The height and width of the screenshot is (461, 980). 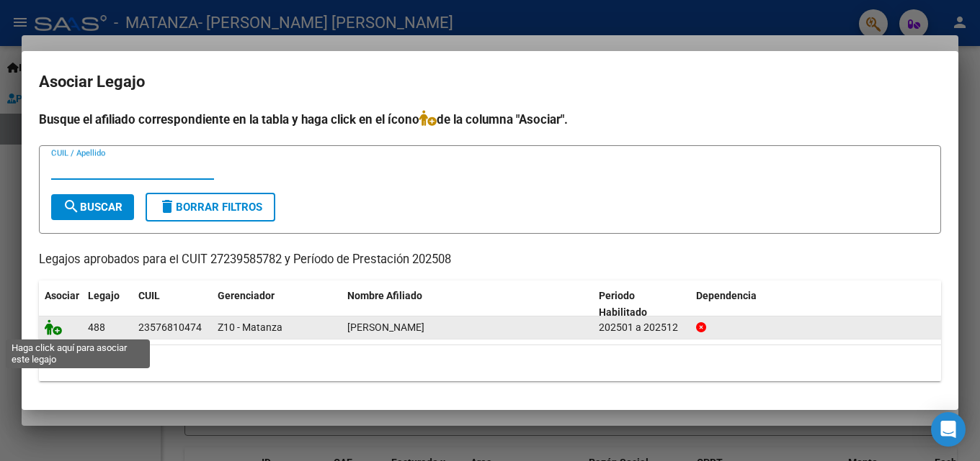 What do you see at coordinates (641, 327) in the screenshot?
I see `div: 202501 a 202512` at bounding box center [641, 327].